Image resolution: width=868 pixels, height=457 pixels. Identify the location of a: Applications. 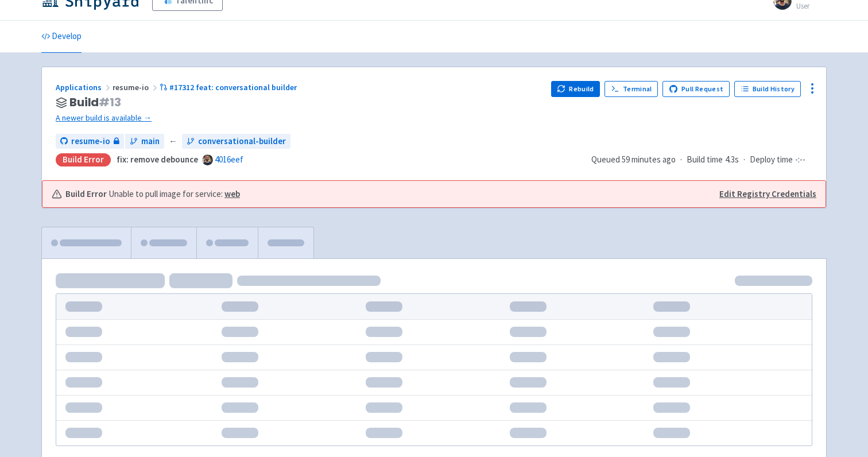
(84, 88).